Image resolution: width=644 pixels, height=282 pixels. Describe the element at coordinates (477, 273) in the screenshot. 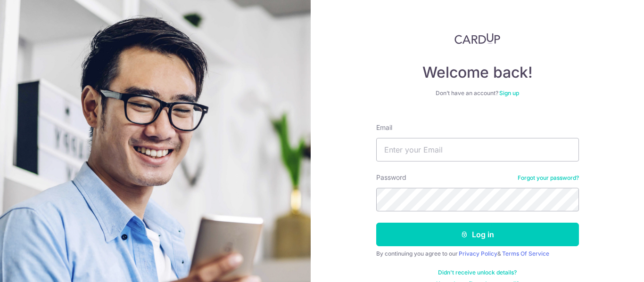

I see `a: Didn't receive unlock details?` at that location.